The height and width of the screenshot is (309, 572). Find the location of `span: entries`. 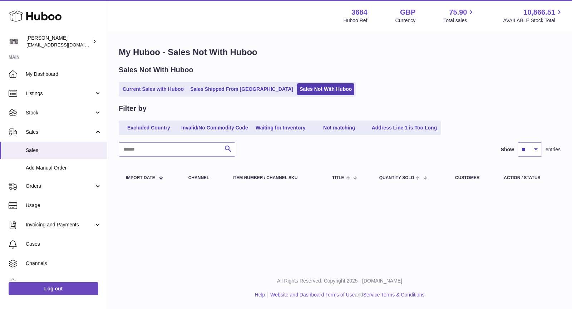

span: entries is located at coordinates (554, 150).